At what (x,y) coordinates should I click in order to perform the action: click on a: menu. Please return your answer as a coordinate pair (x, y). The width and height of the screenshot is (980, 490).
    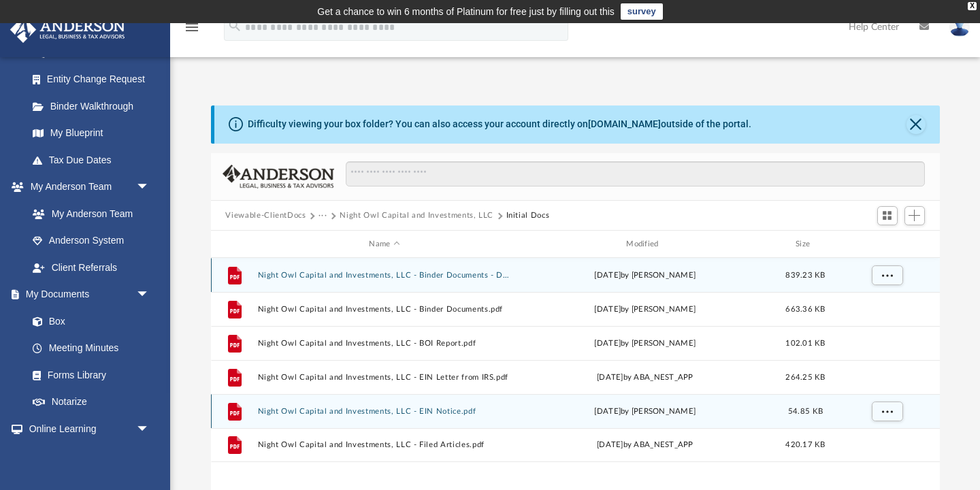
    Looking at the image, I should click on (192, 30).